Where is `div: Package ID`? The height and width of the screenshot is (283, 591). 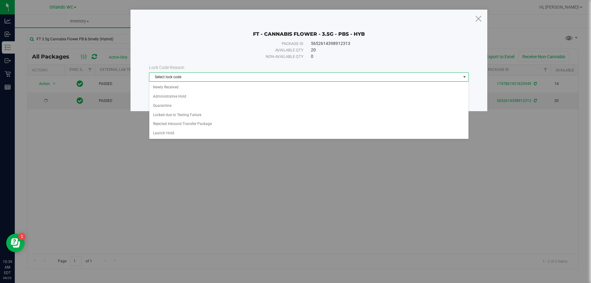
div: Package ID is located at coordinates (233, 44).